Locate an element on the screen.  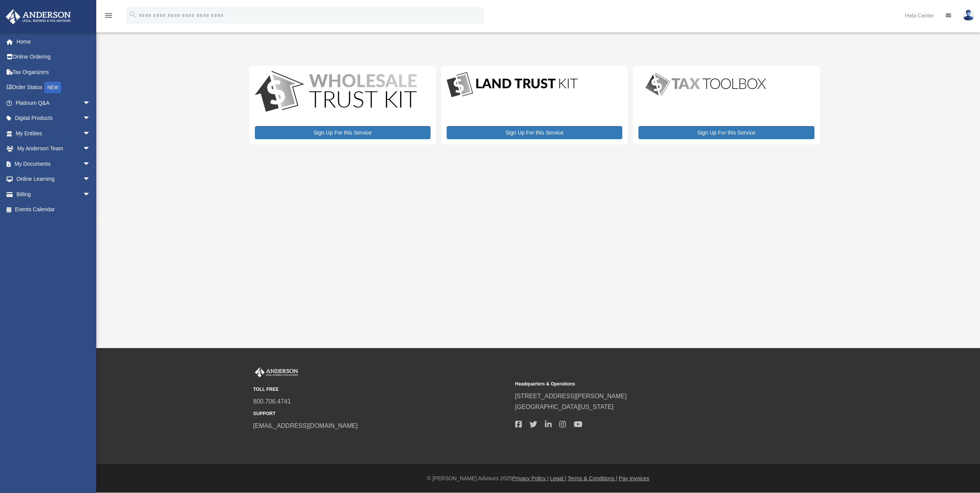
a: Home is located at coordinates (54, 42).